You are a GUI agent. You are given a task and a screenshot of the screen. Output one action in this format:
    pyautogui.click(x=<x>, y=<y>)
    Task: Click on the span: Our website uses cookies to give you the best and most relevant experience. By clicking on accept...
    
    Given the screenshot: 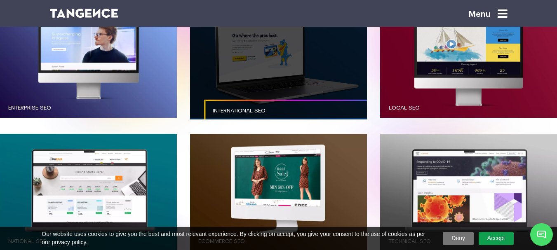 What is the action you would take?
    pyautogui.click(x=236, y=238)
    